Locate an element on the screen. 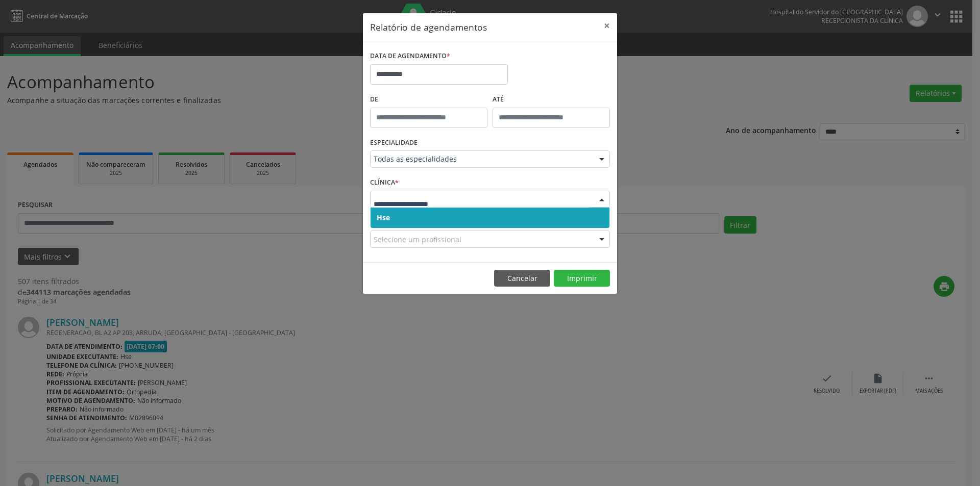 The height and width of the screenshot is (486, 980). span: Hse is located at coordinates (383, 217).